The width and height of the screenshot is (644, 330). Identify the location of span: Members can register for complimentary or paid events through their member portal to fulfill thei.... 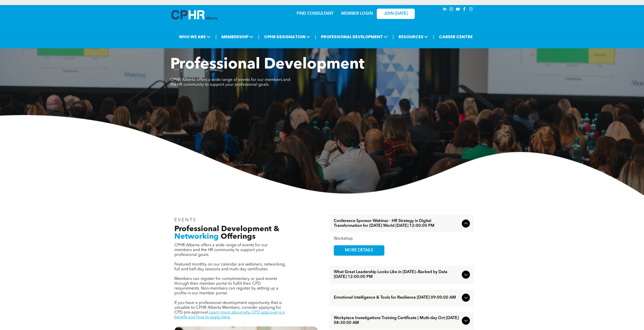
(226, 286).